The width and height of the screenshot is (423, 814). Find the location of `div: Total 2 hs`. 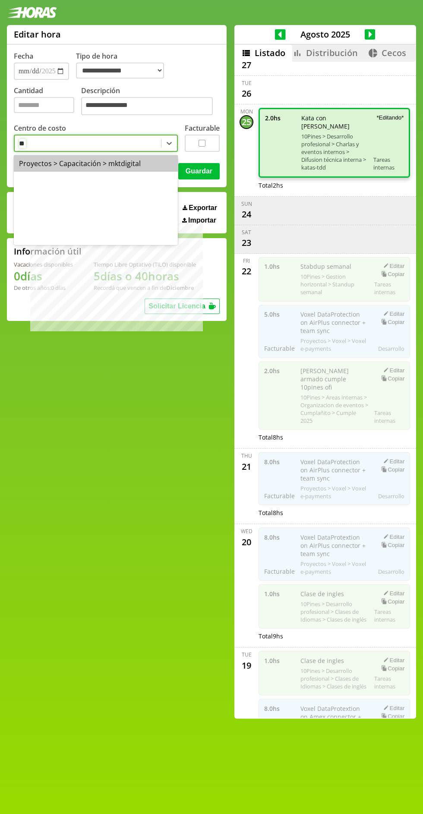

div: Total 2 hs is located at coordinates (334, 185).